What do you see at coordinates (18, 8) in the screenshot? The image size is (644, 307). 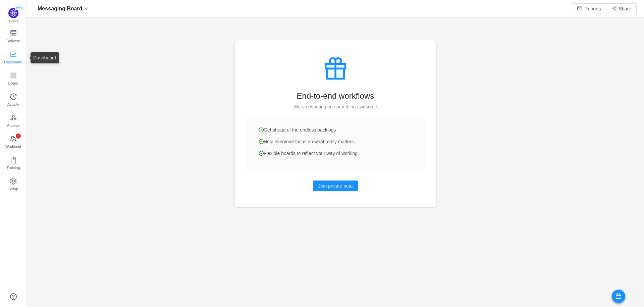 I see `span: PRO` at bounding box center [18, 8].